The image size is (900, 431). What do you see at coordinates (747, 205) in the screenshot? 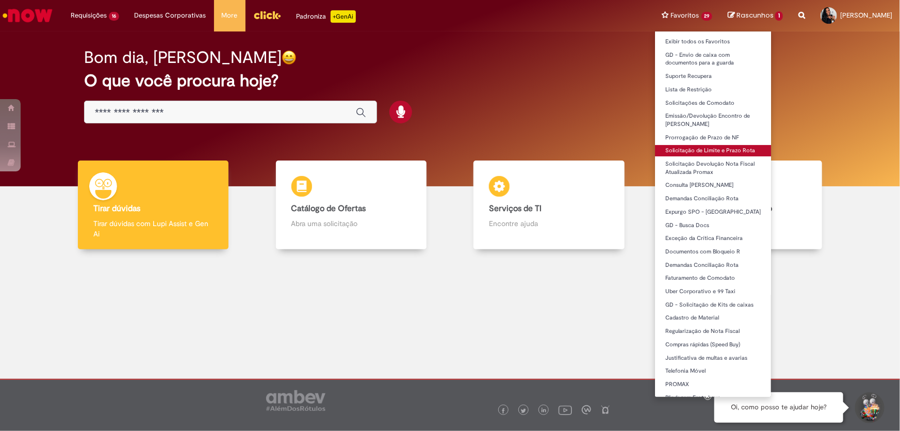
I see `a: Base de Conhecimento Consulte e aprenda` at bounding box center [747, 205].